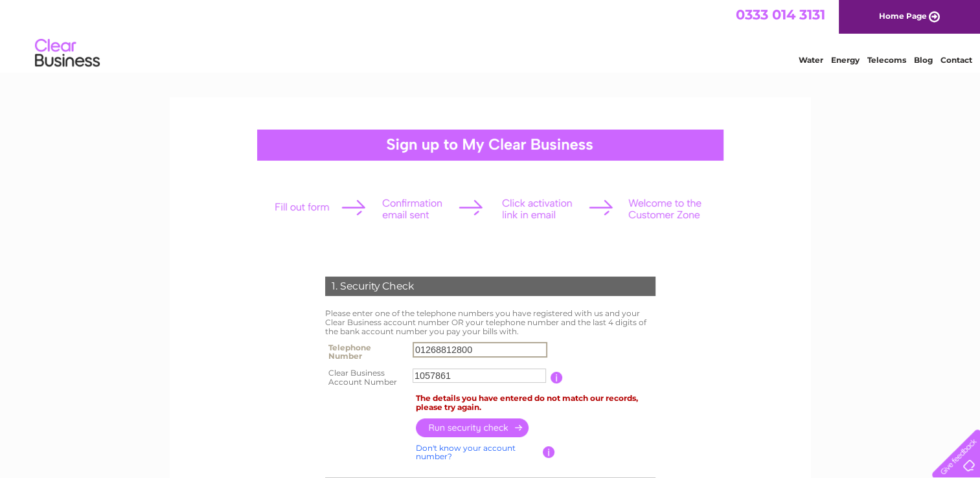 This screenshot has width=980, height=478. I want to click on th: Clear Business Account Number, so click(366, 378).